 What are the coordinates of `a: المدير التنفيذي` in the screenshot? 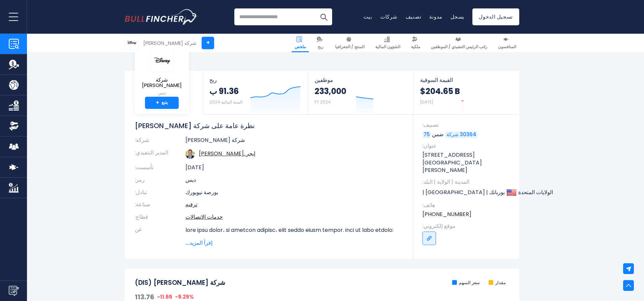 It's located at (227, 153).